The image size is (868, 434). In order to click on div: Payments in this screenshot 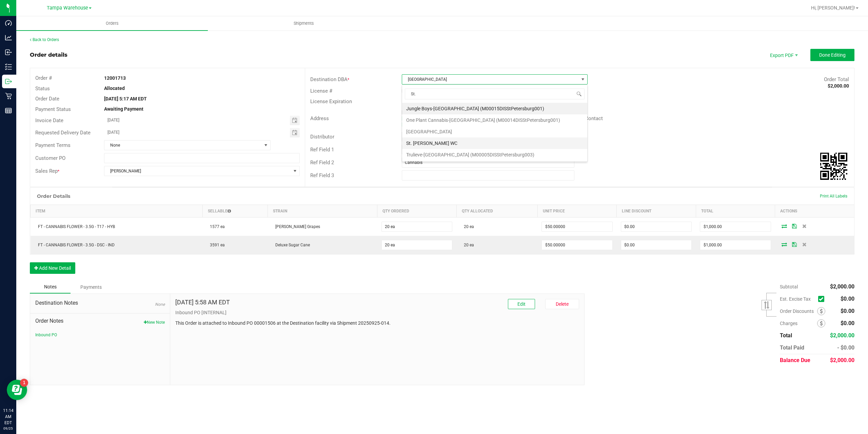, I will do `click(91, 287)`.